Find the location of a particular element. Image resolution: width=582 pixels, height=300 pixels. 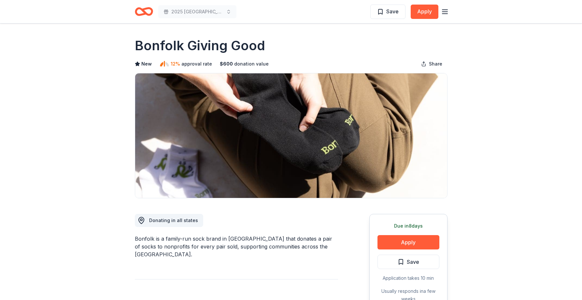

span: $ 600 is located at coordinates (226, 64).